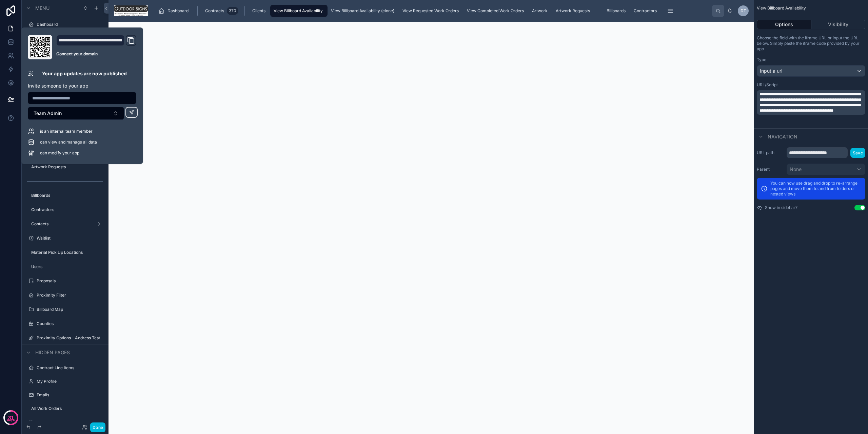 This screenshot has height=434, width=868. What do you see at coordinates (69, 295) in the screenshot?
I see `a: Proximity Filter` at bounding box center [69, 295].